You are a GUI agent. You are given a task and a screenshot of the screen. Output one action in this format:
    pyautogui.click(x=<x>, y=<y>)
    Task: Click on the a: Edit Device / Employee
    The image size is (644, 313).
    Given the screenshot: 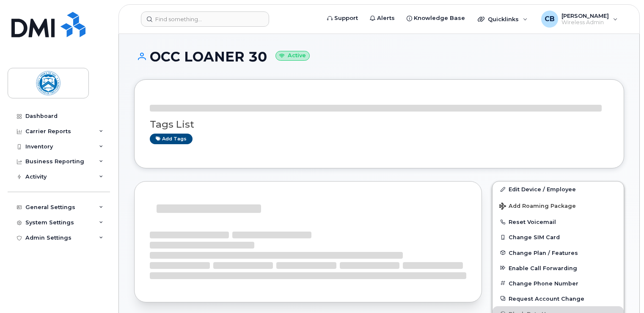 What is the action you would take?
    pyautogui.click(x=559, y=189)
    